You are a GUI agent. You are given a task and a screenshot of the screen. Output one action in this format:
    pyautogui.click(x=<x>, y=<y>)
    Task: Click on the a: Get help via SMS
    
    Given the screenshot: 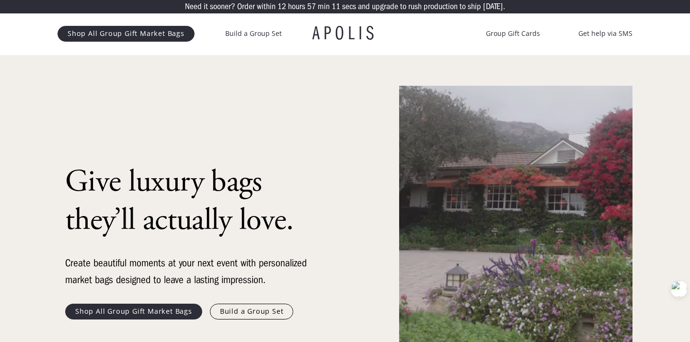 What is the action you would take?
    pyautogui.click(x=605, y=34)
    